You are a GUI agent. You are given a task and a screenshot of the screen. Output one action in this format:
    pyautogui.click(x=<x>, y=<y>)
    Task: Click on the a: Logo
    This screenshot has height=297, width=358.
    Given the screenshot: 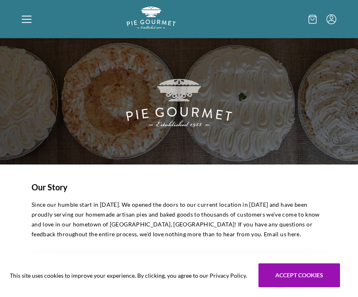 What is the action you would take?
    pyautogui.click(x=151, y=26)
    